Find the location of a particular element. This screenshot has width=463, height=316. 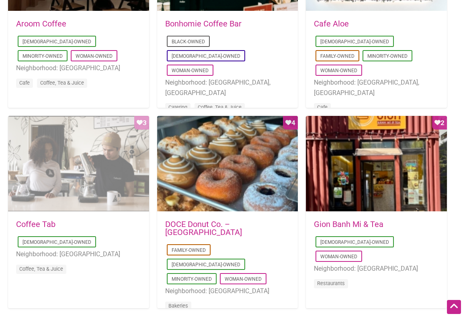

div: Scroll Back to Top is located at coordinates (453, 307).